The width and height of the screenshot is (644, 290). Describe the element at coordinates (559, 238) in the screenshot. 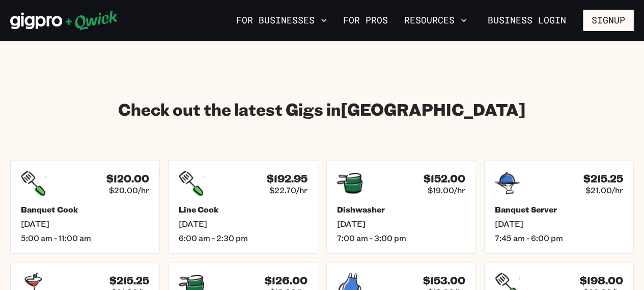

I see `span: 7:45 am - 6:00 pm` at that location.